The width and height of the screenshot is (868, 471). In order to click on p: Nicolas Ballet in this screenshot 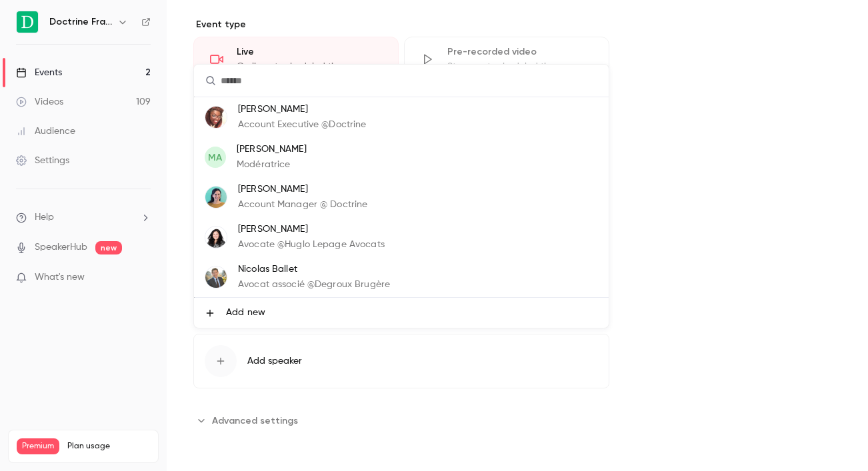, I will do `click(314, 269)`.